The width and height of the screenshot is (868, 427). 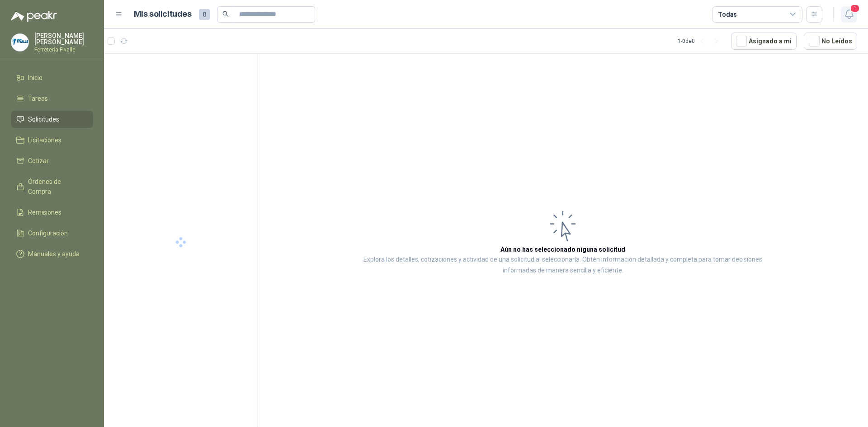 I want to click on span: Configuración, so click(x=48, y=233).